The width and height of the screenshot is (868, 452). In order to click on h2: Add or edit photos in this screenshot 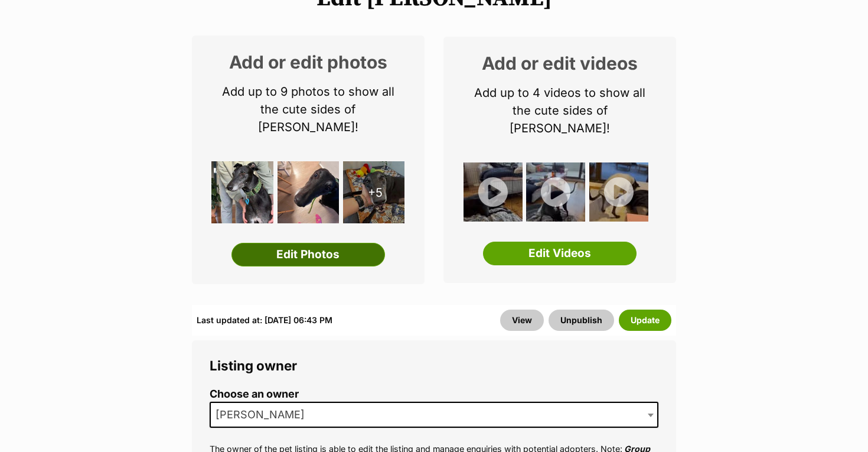, I will do `click(308, 62)`.